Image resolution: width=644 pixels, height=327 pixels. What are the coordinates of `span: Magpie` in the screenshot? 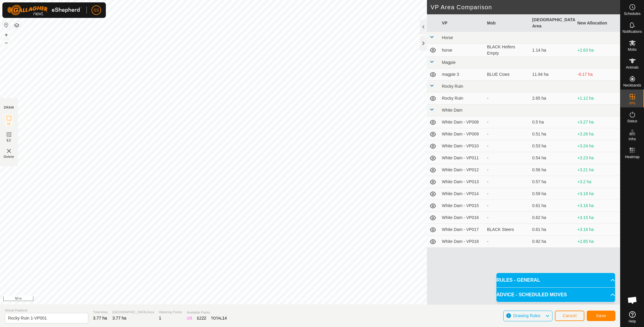 It's located at (449, 62).